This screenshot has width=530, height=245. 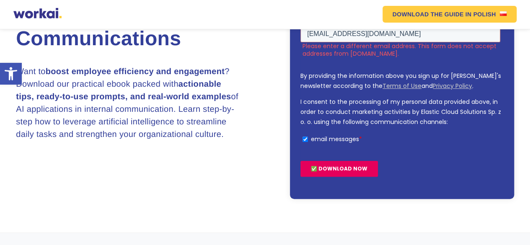 I want to click on h1: AI in Internal Communications, so click(x=140, y=28).